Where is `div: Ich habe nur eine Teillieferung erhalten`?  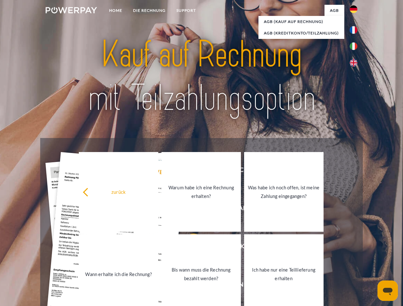
div: Ich habe nur eine Teillieferung erhalten is located at coordinates (284, 274).